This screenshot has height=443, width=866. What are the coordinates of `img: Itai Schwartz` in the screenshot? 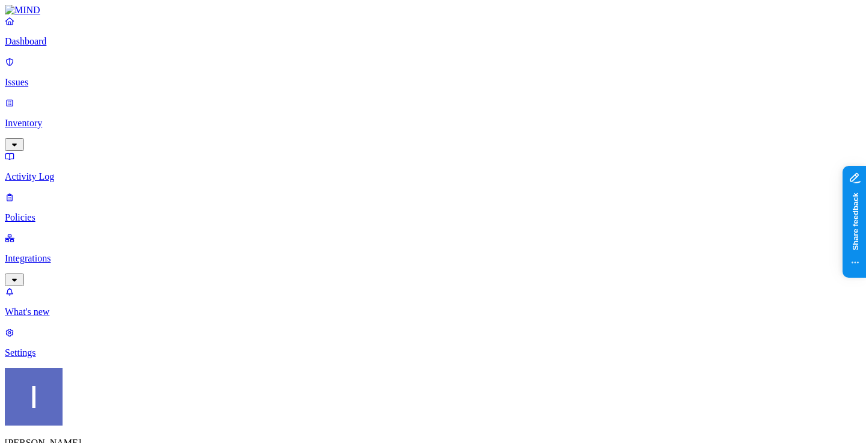 It's located at (34, 397).